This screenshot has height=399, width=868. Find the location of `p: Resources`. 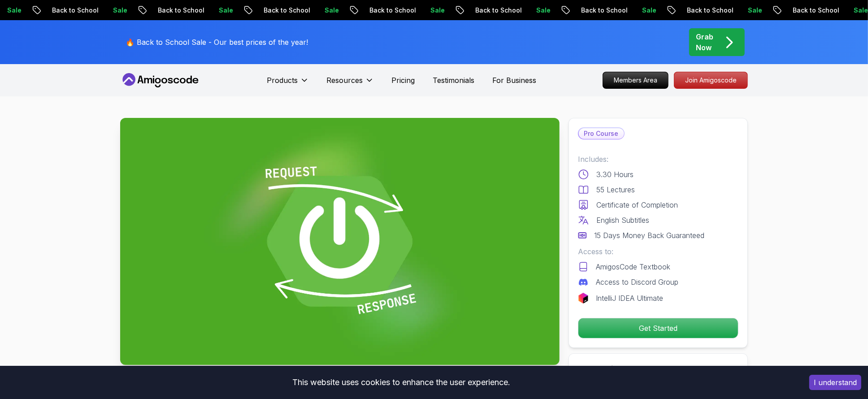

p: Resources is located at coordinates (345, 80).